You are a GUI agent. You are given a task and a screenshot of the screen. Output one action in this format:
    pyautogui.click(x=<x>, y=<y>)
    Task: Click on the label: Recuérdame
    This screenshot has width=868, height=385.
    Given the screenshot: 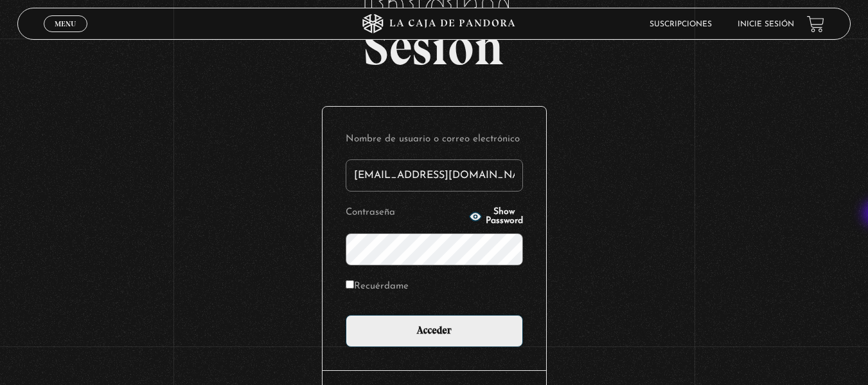 What is the action you would take?
    pyautogui.click(x=377, y=286)
    